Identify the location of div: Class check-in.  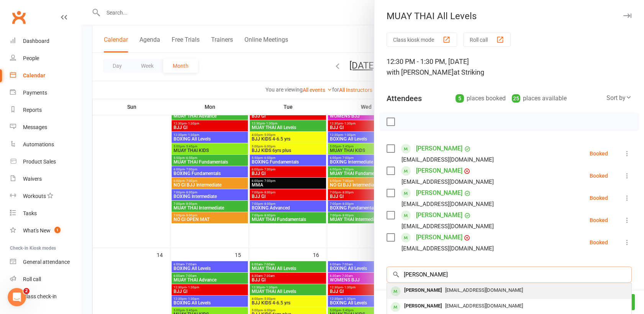
(40, 296).